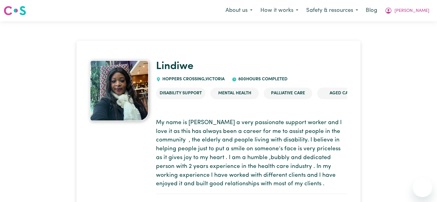 This screenshot has width=437, height=202. I want to click on li: Palliative care, so click(288, 93).